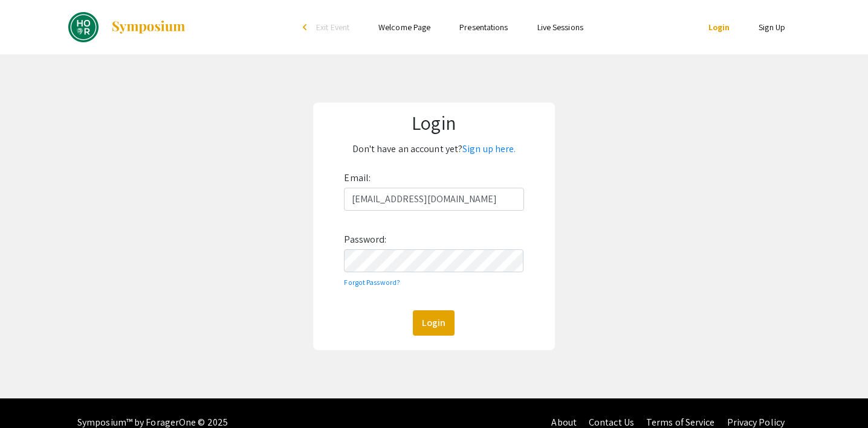 This screenshot has width=868, height=428. What do you see at coordinates (561, 27) in the screenshot?
I see `a: Live Sessions` at bounding box center [561, 27].